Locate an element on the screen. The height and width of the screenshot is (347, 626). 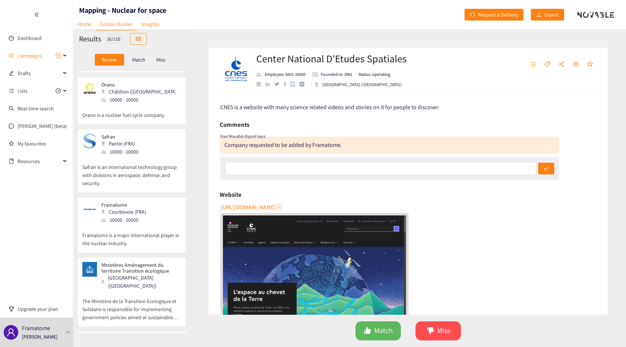
a: Golden Basket is located at coordinates (116, 24).